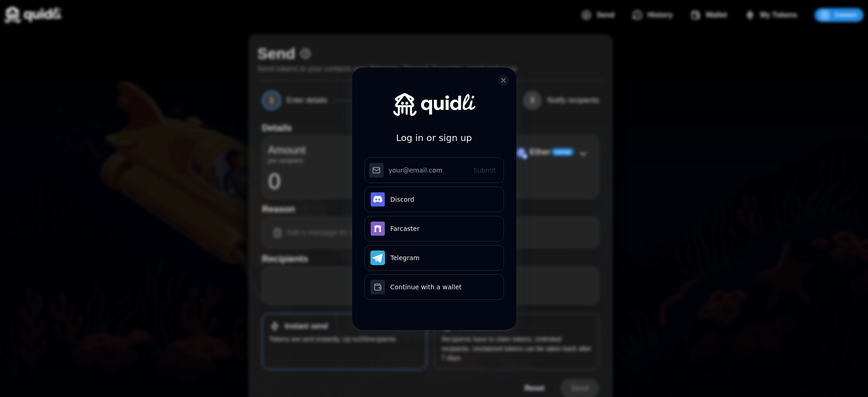 Image resolution: width=868 pixels, height=397 pixels. Describe the element at coordinates (434, 258) in the screenshot. I see `button: Telegram` at that location.